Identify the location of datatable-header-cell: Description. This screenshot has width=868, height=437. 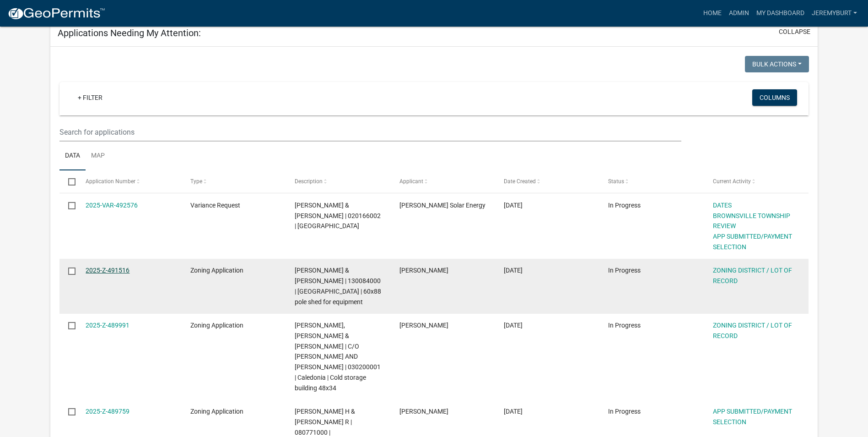
(338, 181).